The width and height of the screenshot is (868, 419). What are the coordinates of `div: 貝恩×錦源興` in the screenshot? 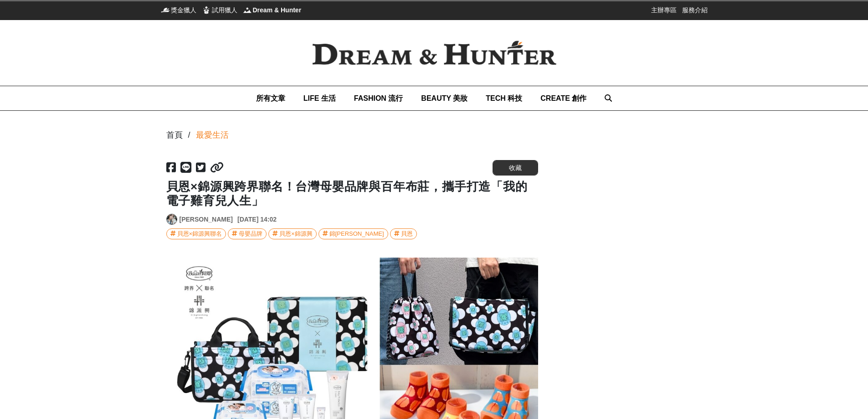 It's located at (296, 234).